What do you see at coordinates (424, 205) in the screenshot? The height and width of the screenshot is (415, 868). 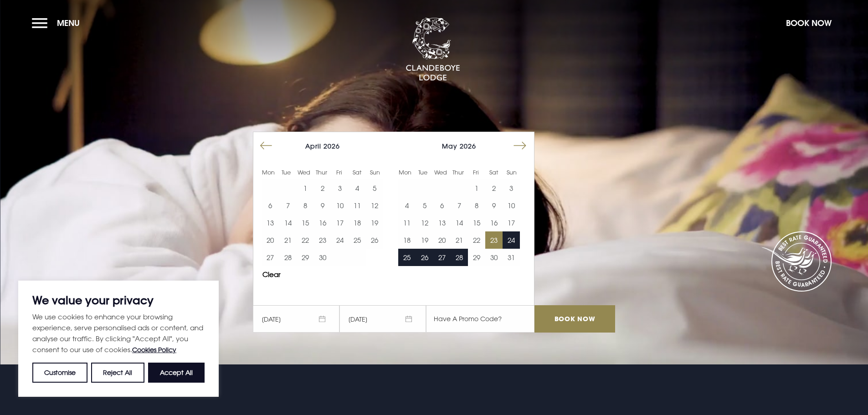 I see `td: Choose Tuesday, May 5, 2026 as your end date.` at bounding box center [424, 205].